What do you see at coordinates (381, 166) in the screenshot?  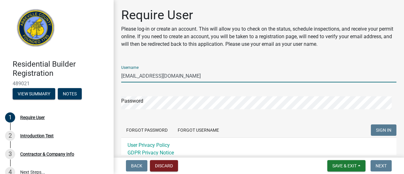 I see `span: Next` at bounding box center [381, 166].